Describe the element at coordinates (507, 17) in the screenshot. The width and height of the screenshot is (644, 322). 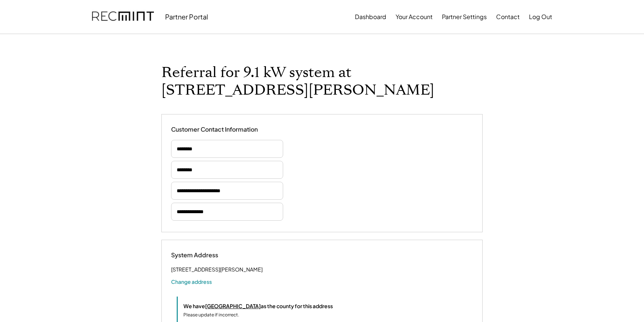
I see `button: Contact` at that location.